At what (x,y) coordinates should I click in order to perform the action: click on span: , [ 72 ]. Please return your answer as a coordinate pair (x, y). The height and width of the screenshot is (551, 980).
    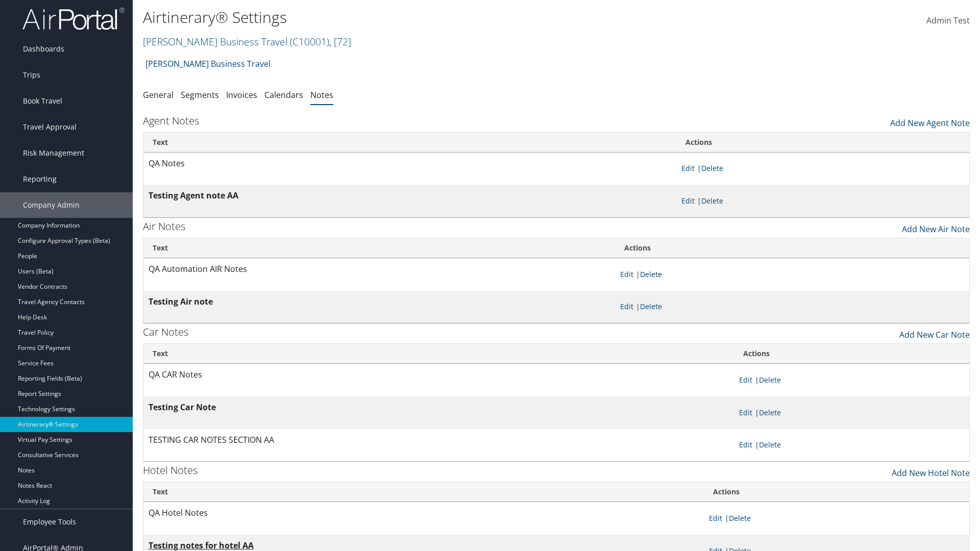
    Looking at the image, I should click on (340, 42).